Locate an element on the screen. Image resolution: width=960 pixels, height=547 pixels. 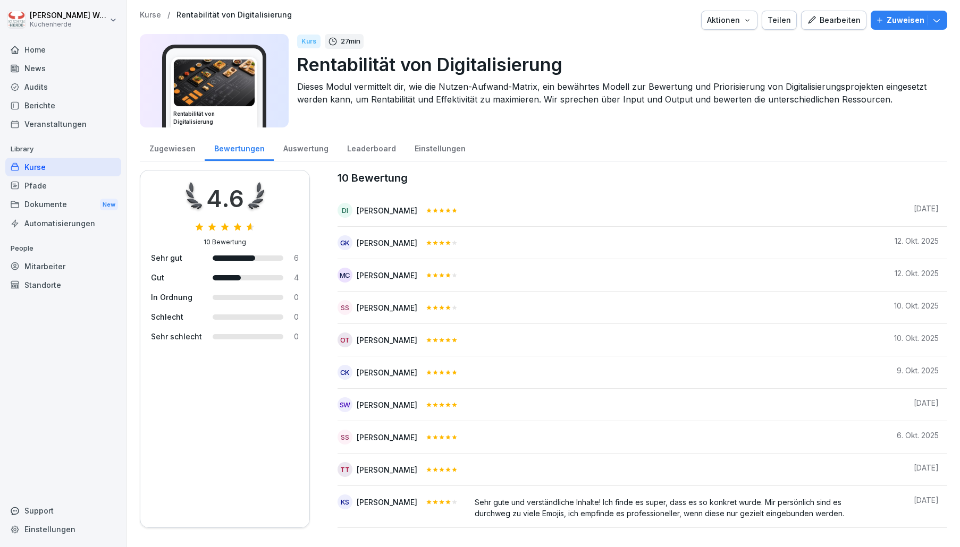
a: Bewertungen is located at coordinates (239, 147).